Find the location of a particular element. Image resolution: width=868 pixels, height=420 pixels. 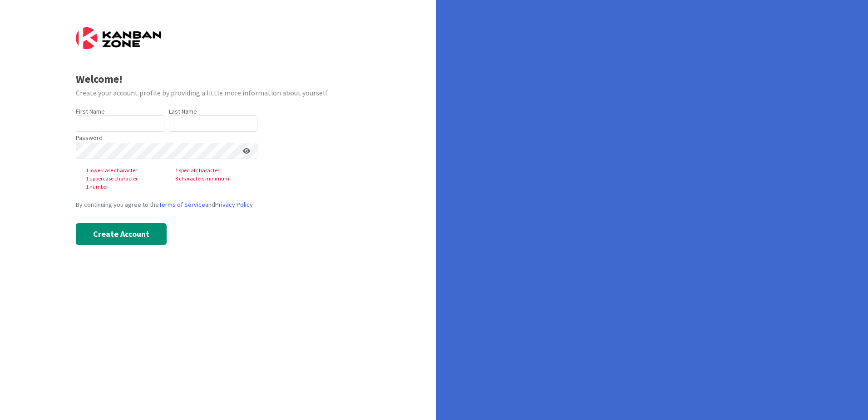

div: Welcome! is located at coordinates (218, 79).